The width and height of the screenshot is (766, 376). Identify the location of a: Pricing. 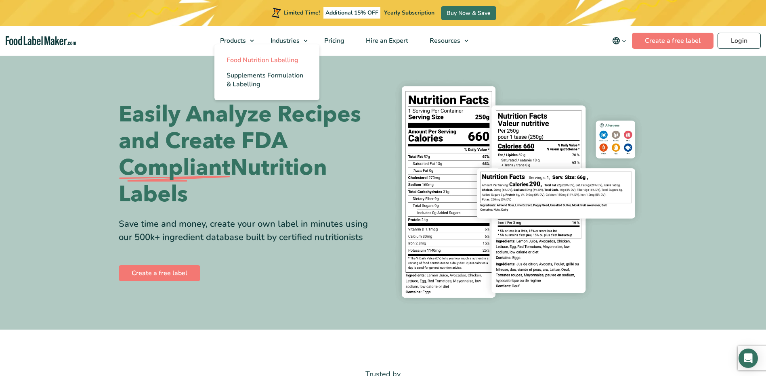
(333, 41).